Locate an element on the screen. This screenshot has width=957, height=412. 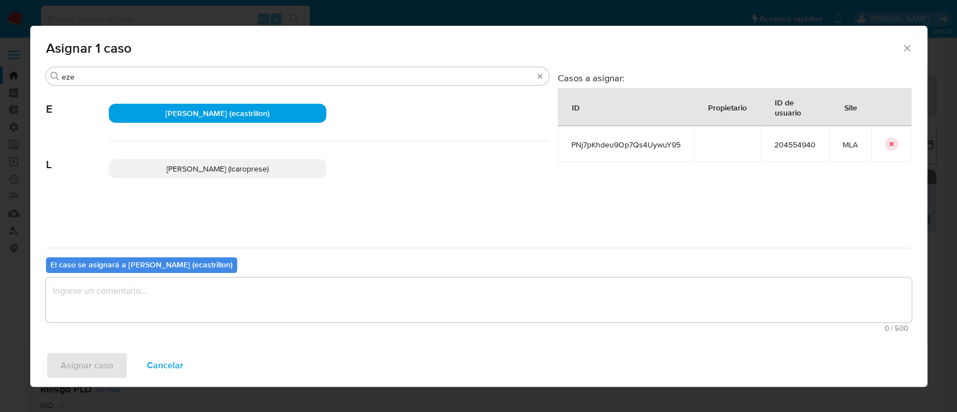
button: Buscar is located at coordinates (55, 76).